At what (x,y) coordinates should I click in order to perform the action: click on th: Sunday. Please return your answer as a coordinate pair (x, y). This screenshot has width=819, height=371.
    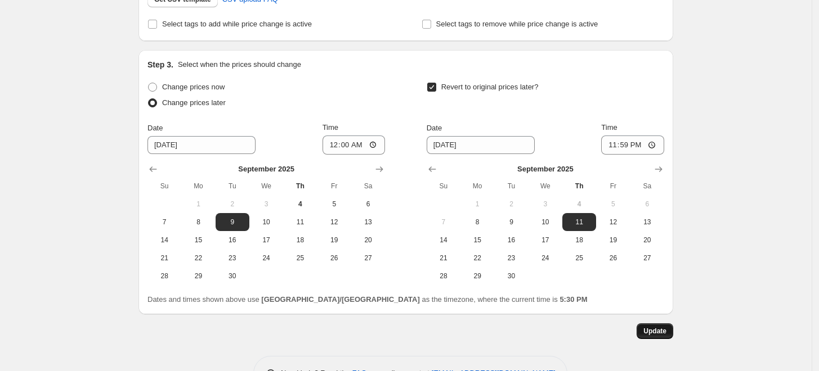
    Looking at the image, I should click on (164, 186).